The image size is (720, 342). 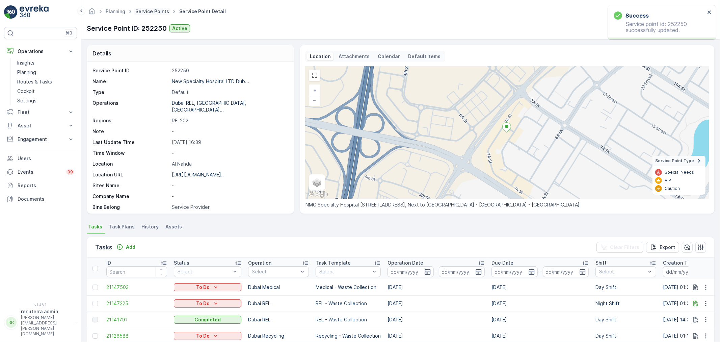 What do you see at coordinates (131, 175) in the screenshot?
I see `p: Location URL` at bounding box center [131, 175].